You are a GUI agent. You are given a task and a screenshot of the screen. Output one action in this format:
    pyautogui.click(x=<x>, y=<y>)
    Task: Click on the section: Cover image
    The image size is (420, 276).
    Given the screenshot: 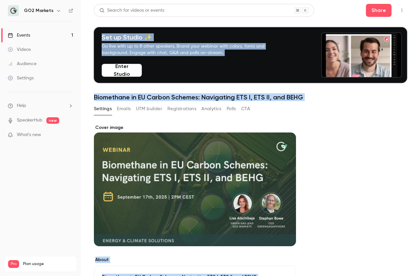 What is the action you would take?
    pyautogui.click(x=195, y=185)
    